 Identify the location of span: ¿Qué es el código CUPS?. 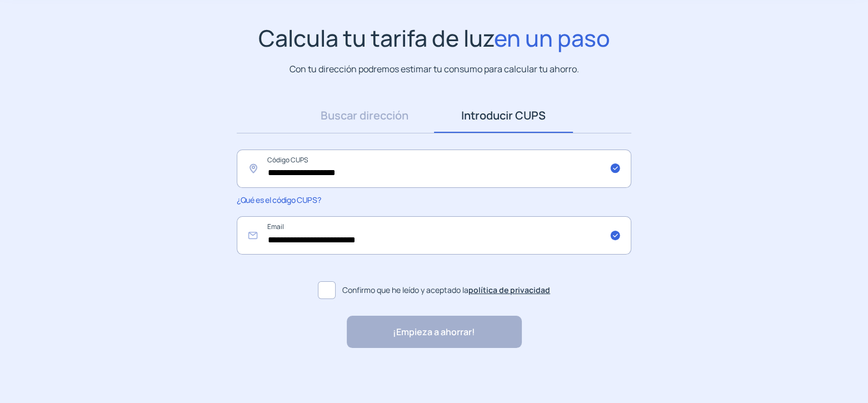
(279, 199).